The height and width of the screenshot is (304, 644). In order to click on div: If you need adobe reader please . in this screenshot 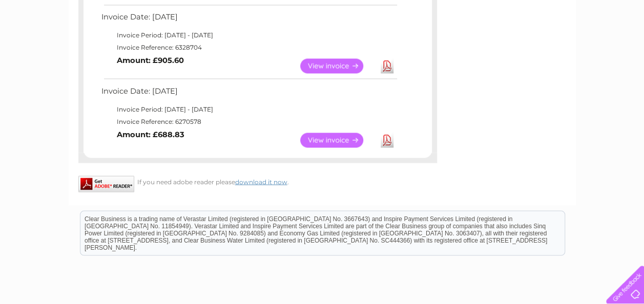, I will do `click(258, 180)`.